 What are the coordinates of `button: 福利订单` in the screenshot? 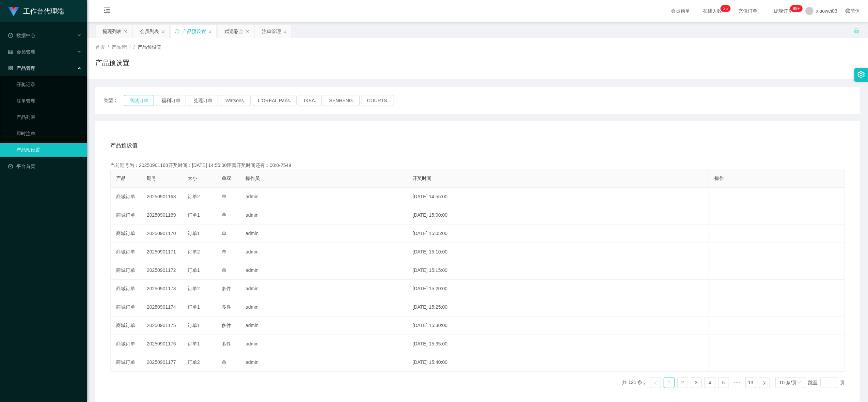 It's located at (171, 100).